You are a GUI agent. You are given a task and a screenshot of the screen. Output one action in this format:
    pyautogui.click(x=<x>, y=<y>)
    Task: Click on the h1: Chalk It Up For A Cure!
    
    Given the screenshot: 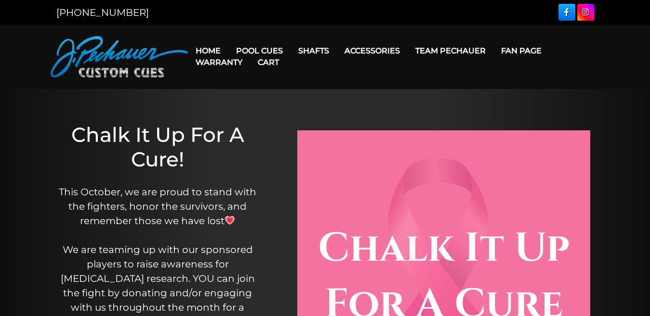 What is the action you would take?
    pyautogui.click(x=158, y=147)
    